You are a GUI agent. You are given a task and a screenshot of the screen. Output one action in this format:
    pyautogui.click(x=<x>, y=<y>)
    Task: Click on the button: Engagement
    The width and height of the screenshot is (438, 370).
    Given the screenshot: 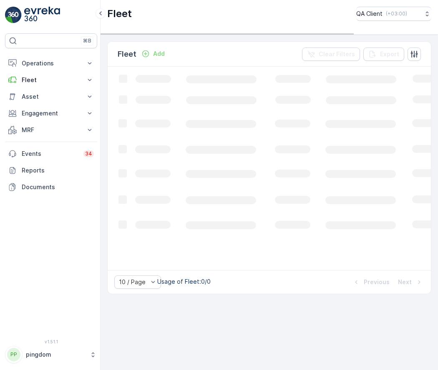 What is the action you would take?
    pyautogui.click(x=51, y=113)
    